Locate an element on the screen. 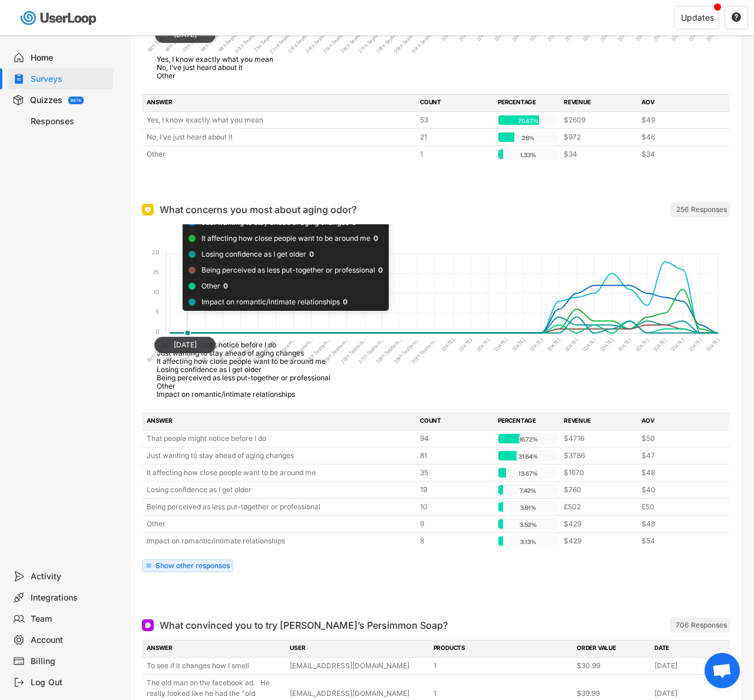  span: Just wanting to stay ahead of aging changes is located at coordinates (226, 353).